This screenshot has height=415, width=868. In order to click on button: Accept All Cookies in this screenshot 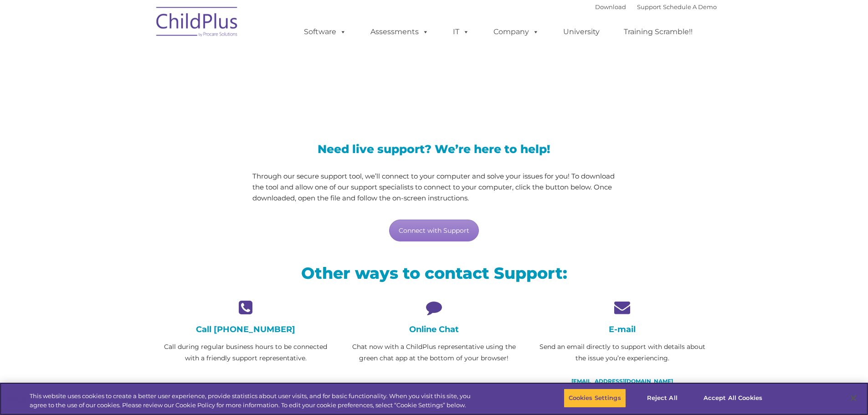, I will do `click(733, 398)`.